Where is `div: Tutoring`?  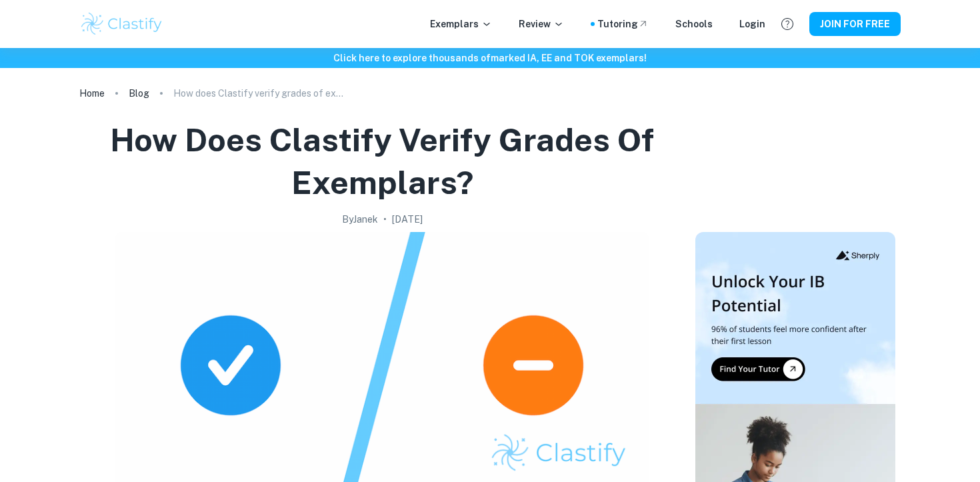 div: Tutoring is located at coordinates (623, 24).